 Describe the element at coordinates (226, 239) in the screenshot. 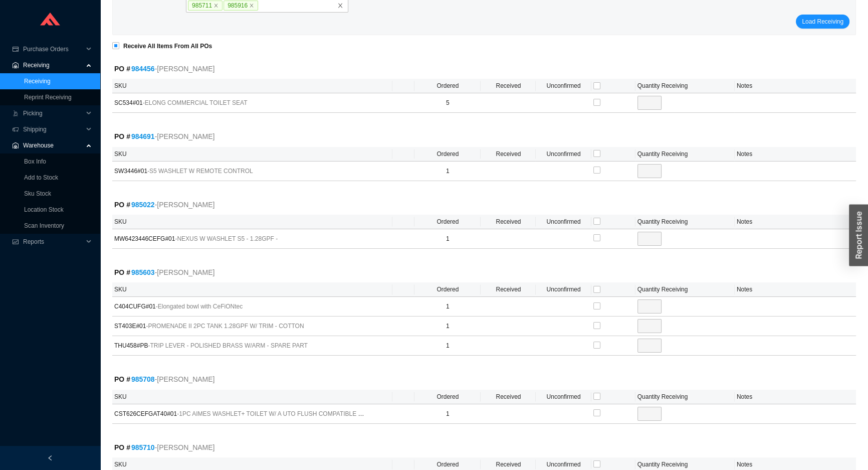

I see `span: - NEXUS W WASHLET S5 - 1.28GPF -` at that location.